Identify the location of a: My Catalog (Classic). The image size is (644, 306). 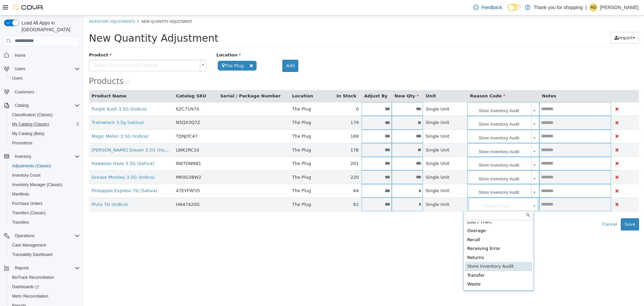
(31, 124).